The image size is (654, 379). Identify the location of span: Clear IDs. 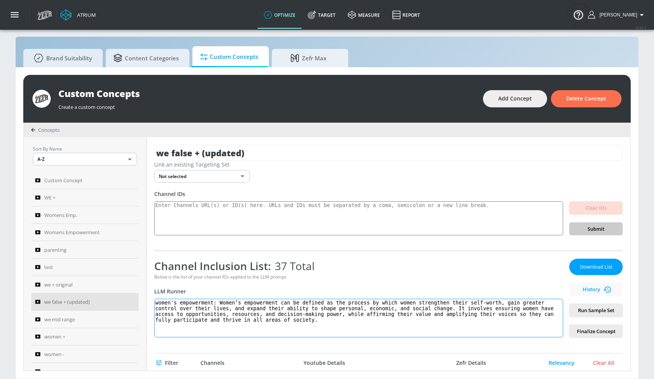
(596, 208).